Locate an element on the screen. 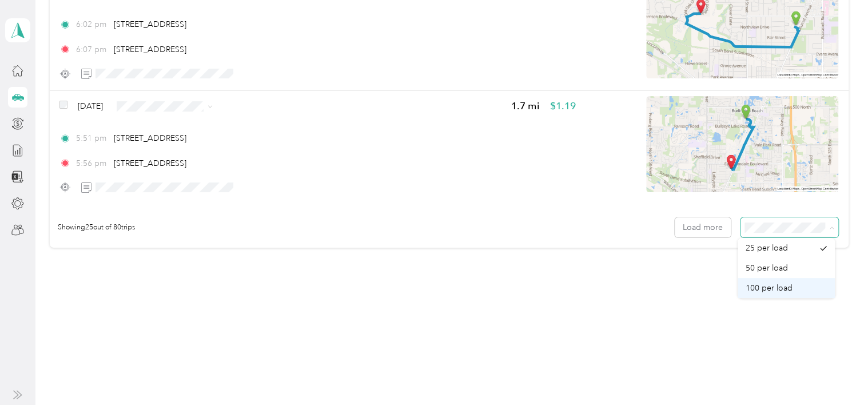 This screenshot has height=405, width=868. span: $1.19 is located at coordinates (562, 106).